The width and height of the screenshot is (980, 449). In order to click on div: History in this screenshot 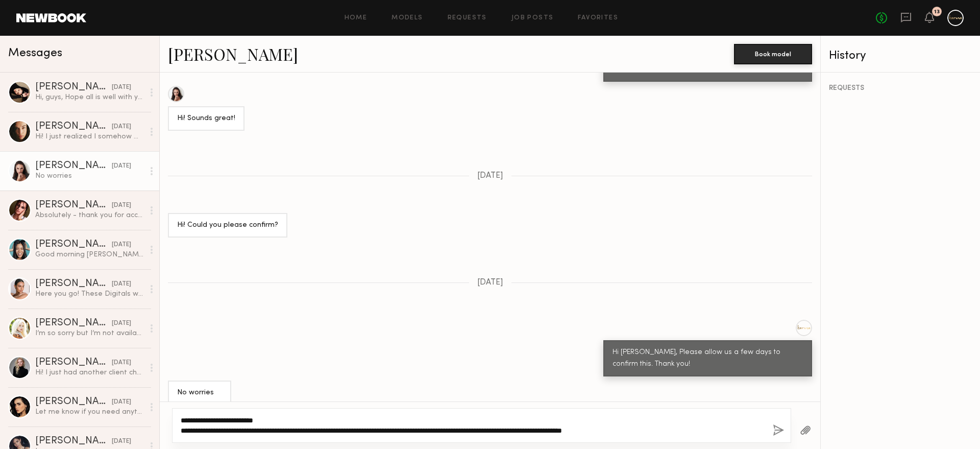, I will do `click(900, 56)`.